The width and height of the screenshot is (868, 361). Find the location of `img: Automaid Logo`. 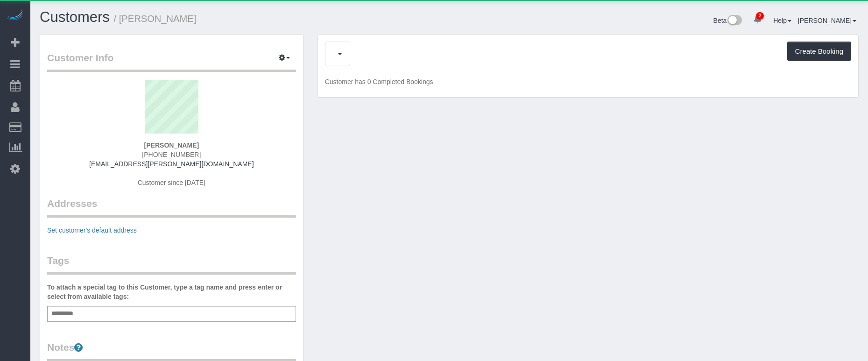

img: Automaid Logo is located at coordinates (15, 16).